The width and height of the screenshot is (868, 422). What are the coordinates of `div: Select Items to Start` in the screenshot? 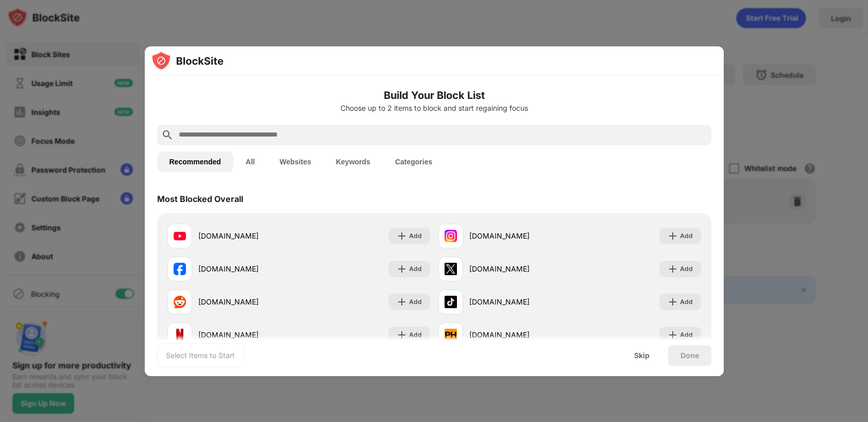 It's located at (200, 355).